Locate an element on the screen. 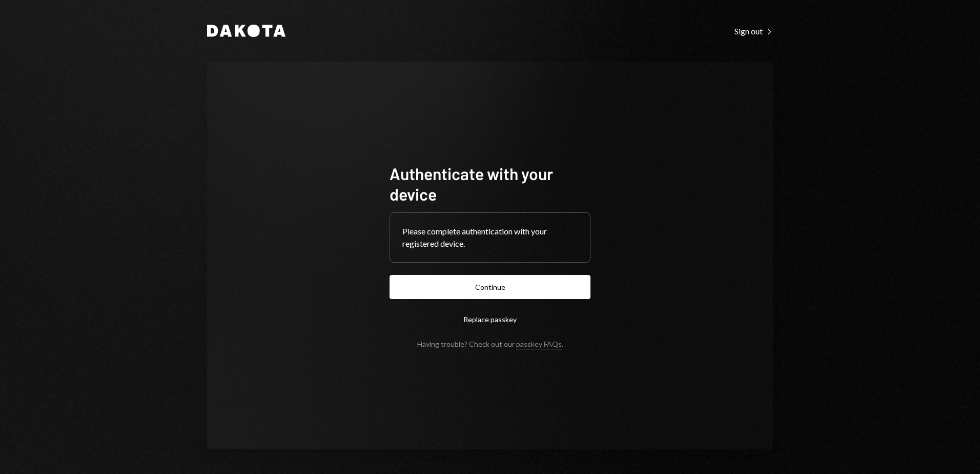 The image size is (980, 474). button: Replace passkey is located at coordinates (490, 319).